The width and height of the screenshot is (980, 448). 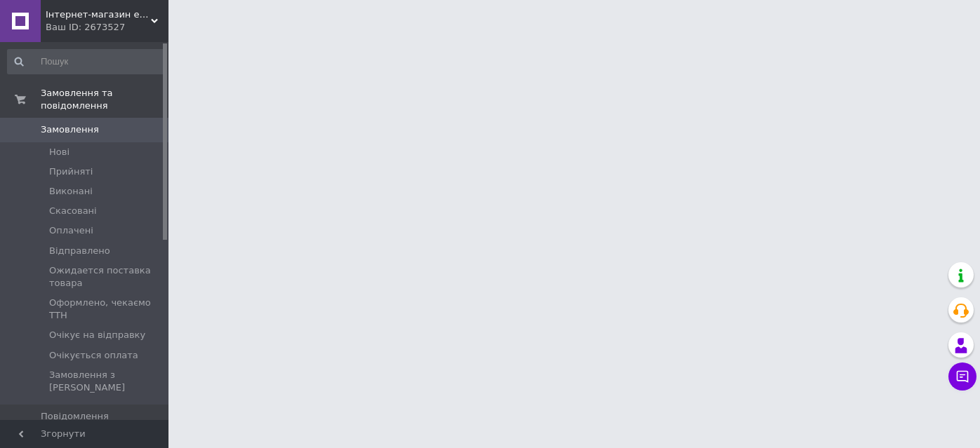 I want to click on span: Замовлення, so click(x=70, y=129).